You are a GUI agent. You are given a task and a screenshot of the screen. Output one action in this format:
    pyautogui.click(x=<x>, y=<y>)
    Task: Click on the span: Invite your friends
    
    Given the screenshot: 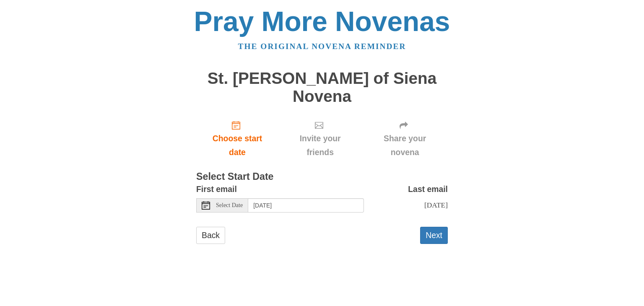 What is the action you would take?
    pyautogui.click(x=320, y=145)
    